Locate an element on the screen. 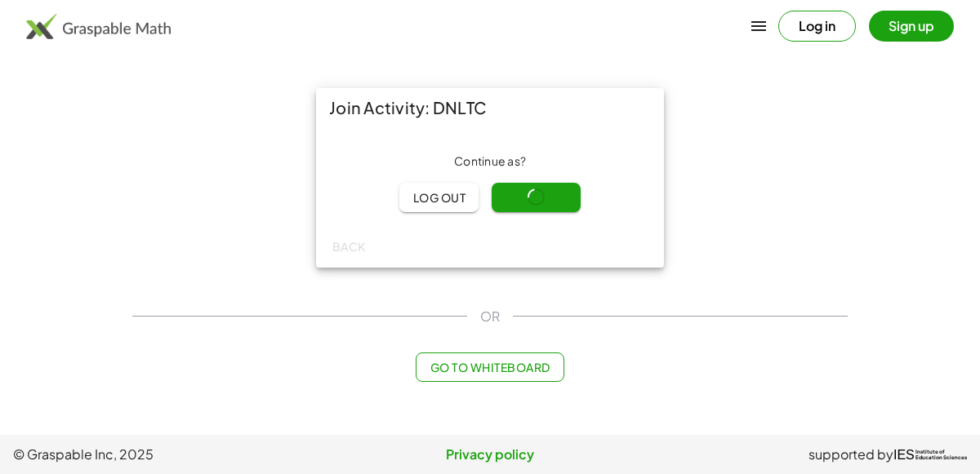 The height and width of the screenshot is (474, 980). span: Go to Whiteboard is located at coordinates (489, 367).